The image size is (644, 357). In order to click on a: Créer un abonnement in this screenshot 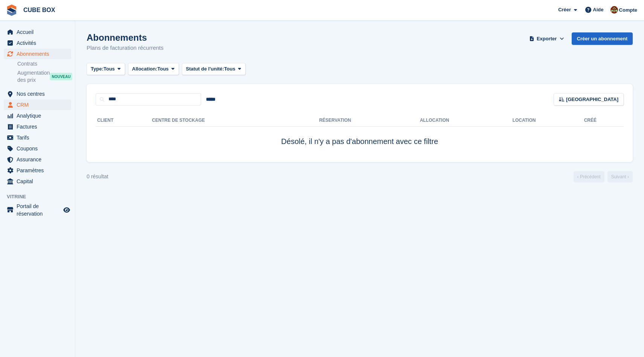, I will do `click(602, 38)`.